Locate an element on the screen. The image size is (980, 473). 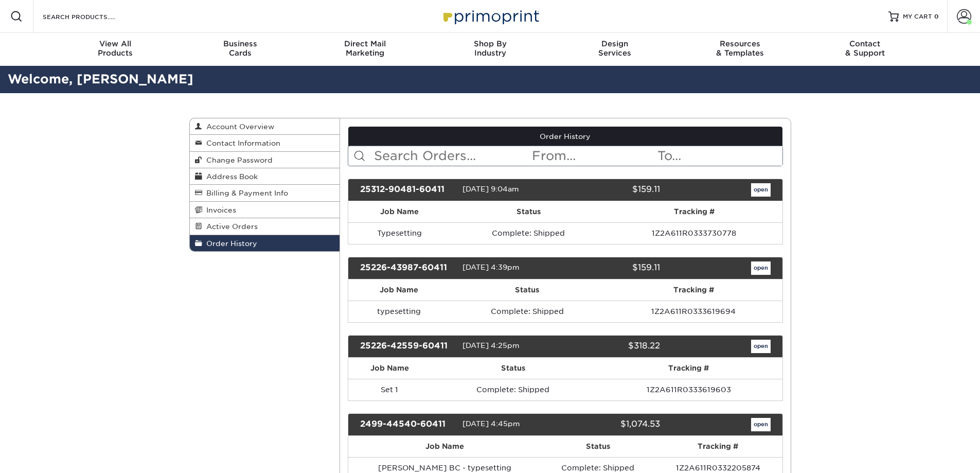
span: Resources is located at coordinates (740, 44).